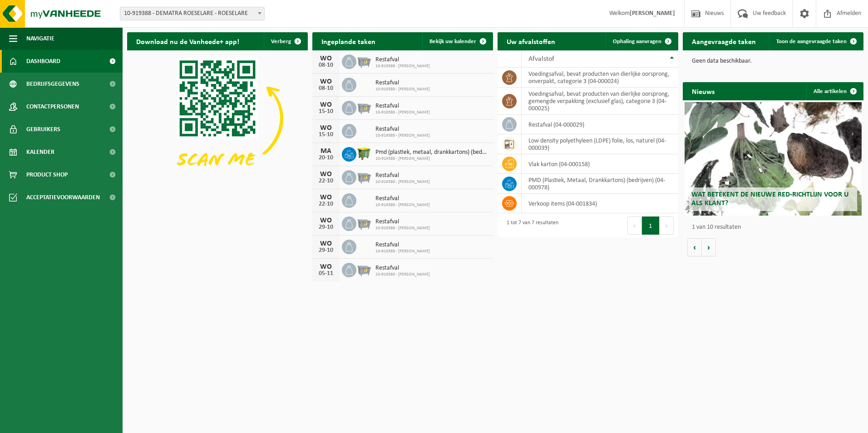 Image resolution: width=868 pixels, height=433 pixels. Describe the element at coordinates (453, 41) in the screenshot. I see `span: Bekijk uw kalender` at that location.